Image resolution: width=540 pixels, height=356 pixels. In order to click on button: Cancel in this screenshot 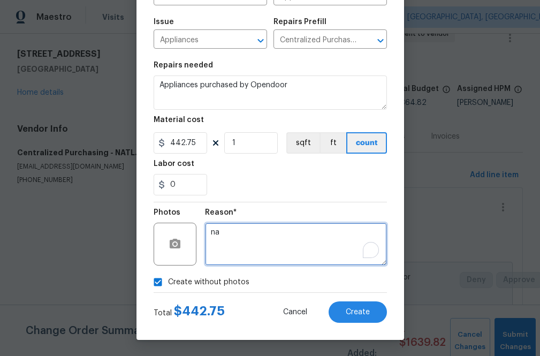, I will do `click(295, 312)`.